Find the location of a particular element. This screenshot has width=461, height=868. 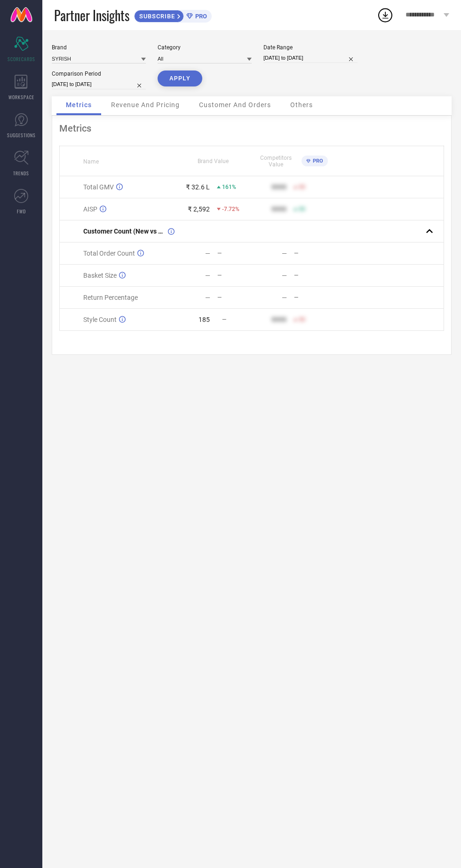

span: -7.72% is located at coordinates (230, 209).